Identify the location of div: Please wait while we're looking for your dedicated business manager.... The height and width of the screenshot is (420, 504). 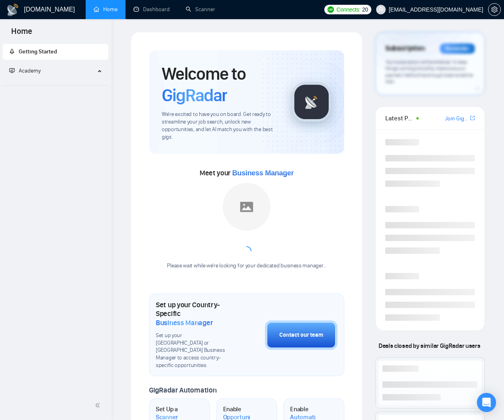
(246, 266).